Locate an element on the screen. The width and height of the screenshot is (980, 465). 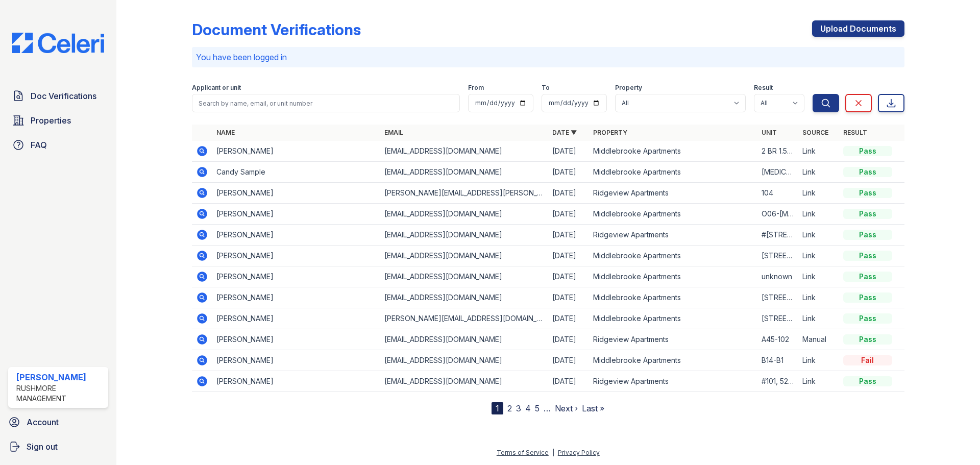
a: 4 is located at coordinates (528, 408).